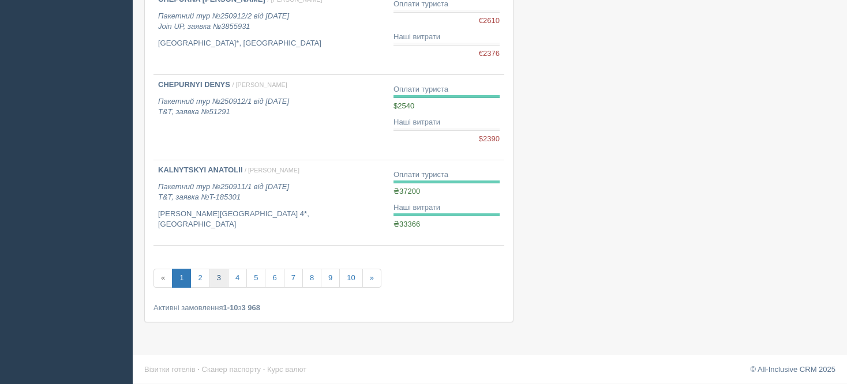 The width and height of the screenshot is (847, 384). Describe the element at coordinates (329, 307) in the screenshot. I see `div: Активні замовлення з` at that location.